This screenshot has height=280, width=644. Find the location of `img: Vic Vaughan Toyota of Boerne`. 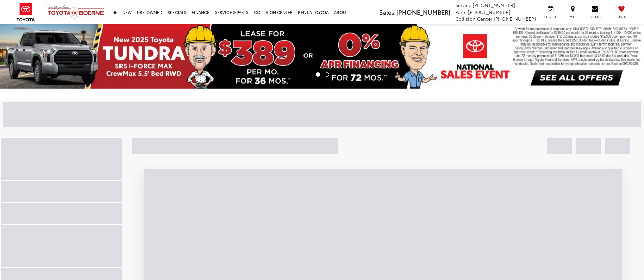

img: Vic Vaughan Toyota of Boerne is located at coordinates (75, 12).